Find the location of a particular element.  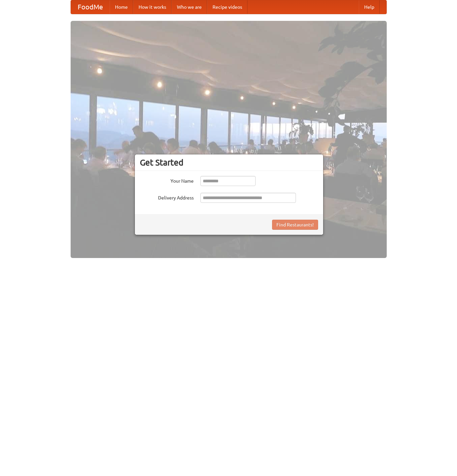

a: Recipe videos is located at coordinates (227, 7).